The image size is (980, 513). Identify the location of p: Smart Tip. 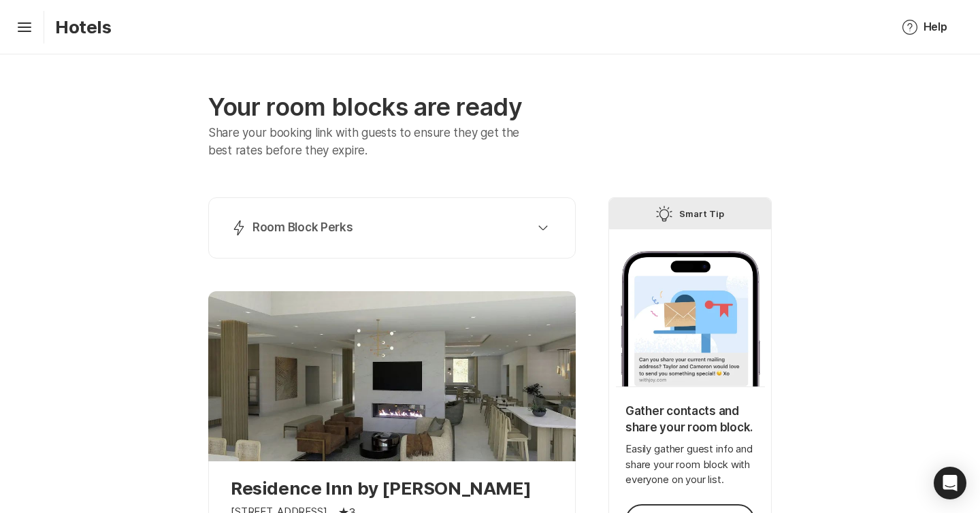
(701, 214).